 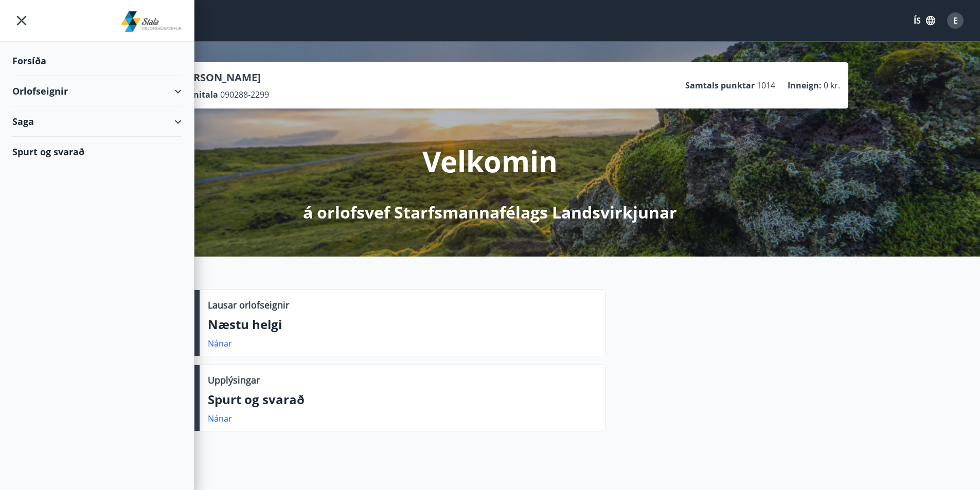 I want to click on p: Inneign :, so click(x=805, y=86).